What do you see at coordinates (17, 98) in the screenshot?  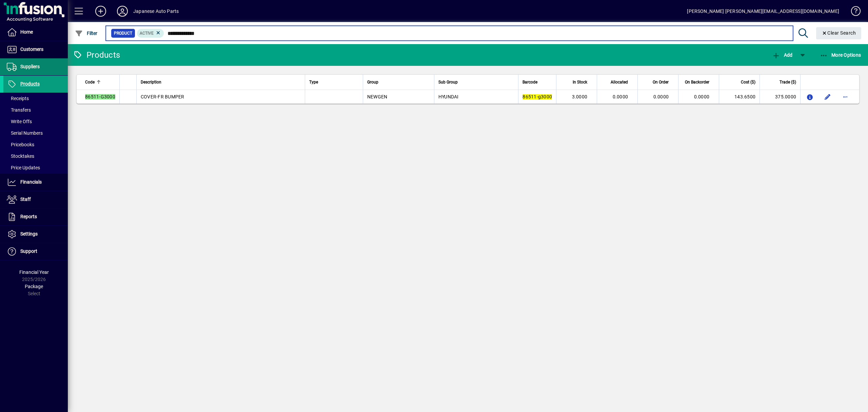 I see `span: Receipts` at bounding box center [17, 98].